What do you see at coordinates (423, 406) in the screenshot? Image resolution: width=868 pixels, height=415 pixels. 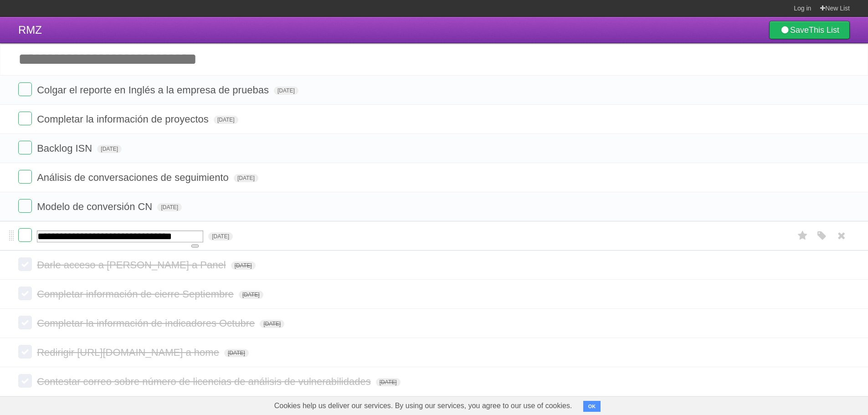 I see `span: Cookies help us deliver our services. By using our services, you agree to our use of cookies.` at bounding box center [423, 406].